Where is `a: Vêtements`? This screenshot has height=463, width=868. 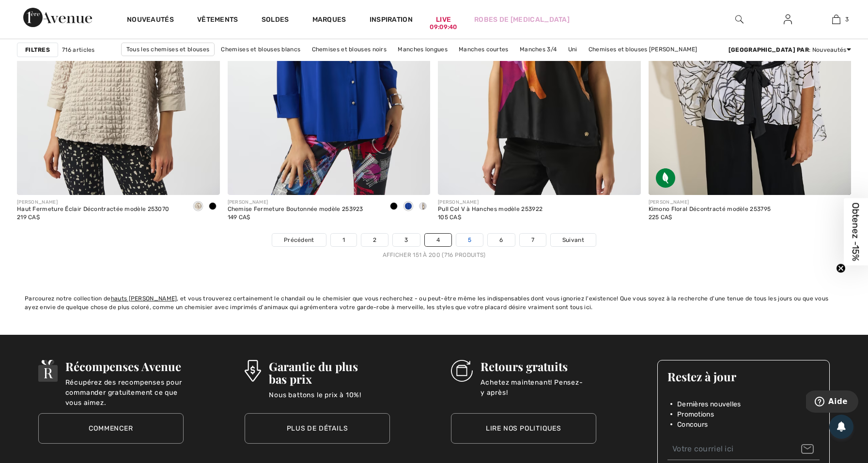 a: Vêtements is located at coordinates (217, 20).